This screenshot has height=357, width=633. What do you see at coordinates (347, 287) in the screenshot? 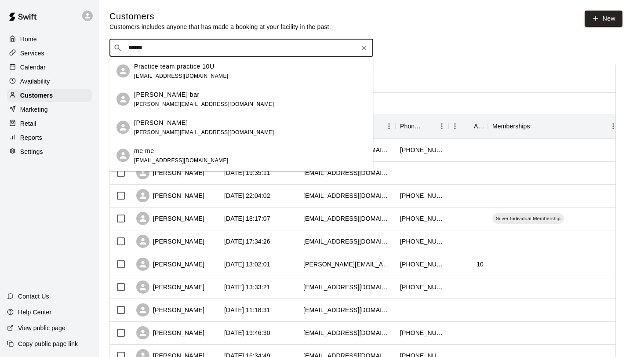
I see `div: summerprz10@gmail.com` at bounding box center [347, 287].